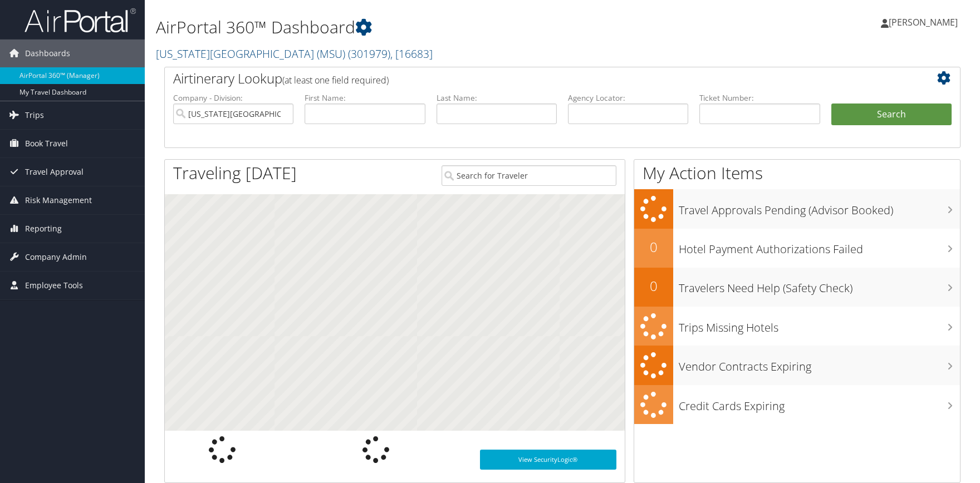  What do you see at coordinates (797, 173) in the screenshot?
I see `h1: My Action Items` at bounding box center [797, 173].